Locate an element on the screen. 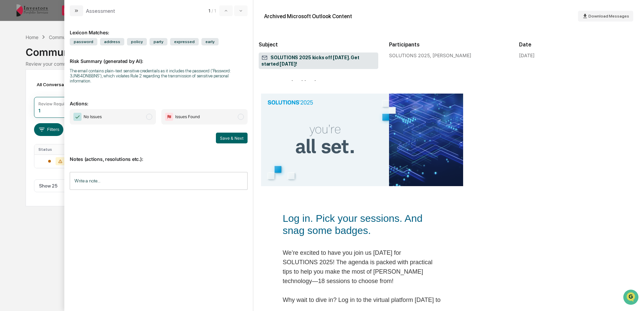 The width and height of the screenshot is (644, 311). div: Archived Microsoft Outlook Content is located at coordinates (308, 16).